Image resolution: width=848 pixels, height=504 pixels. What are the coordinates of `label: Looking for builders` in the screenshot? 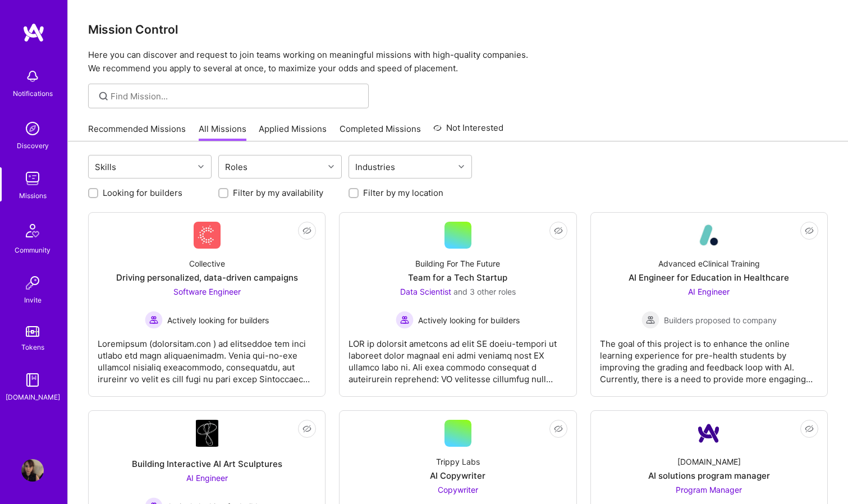 It's located at (142, 193).